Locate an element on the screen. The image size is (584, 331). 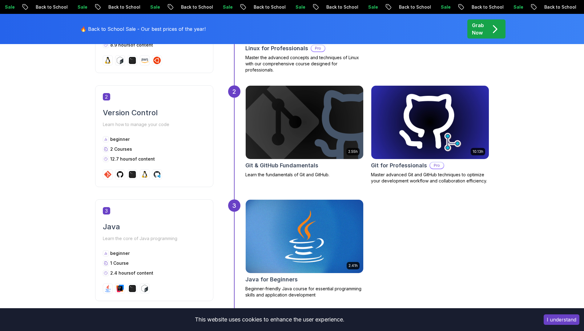
p: 2.55h is located at coordinates (353, 151).